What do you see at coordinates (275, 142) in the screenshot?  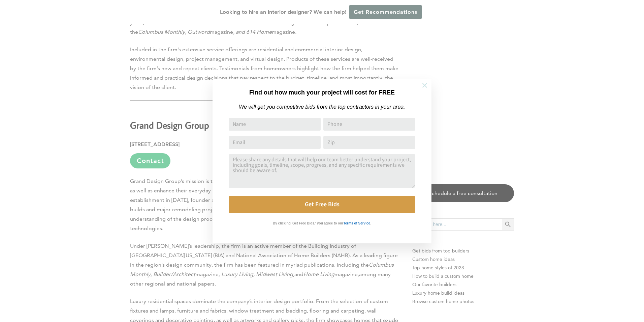 I see `input: Email Address` at bounding box center [275, 142].